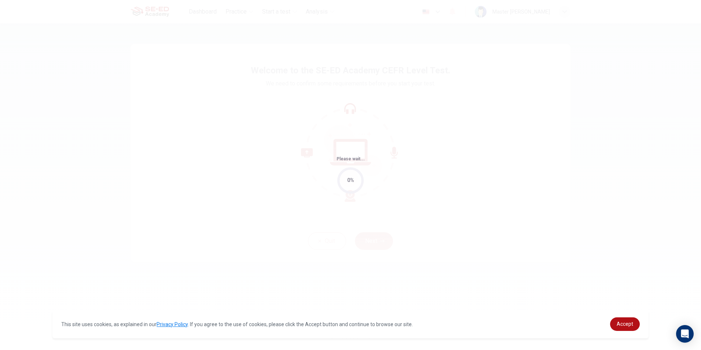 Image resolution: width=701 pixels, height=350 pixels. Describe the element at coordinates (625, 324) in the screenshot. I see `span: Accept` at that location.